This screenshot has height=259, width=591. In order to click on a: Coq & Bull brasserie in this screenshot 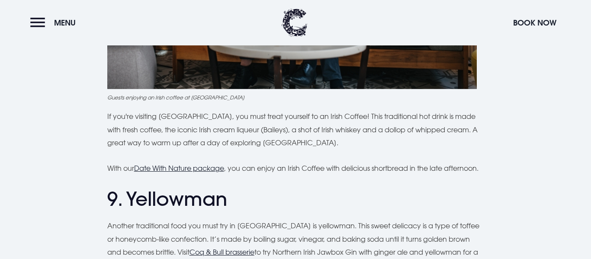, I will do `click(222, 252)`.